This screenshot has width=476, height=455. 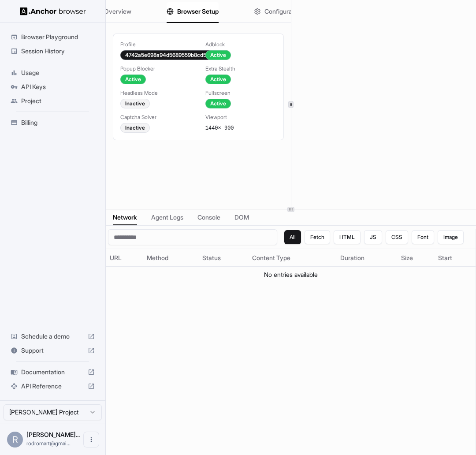 I want to click on button: JS, so click(x=373, y=237).